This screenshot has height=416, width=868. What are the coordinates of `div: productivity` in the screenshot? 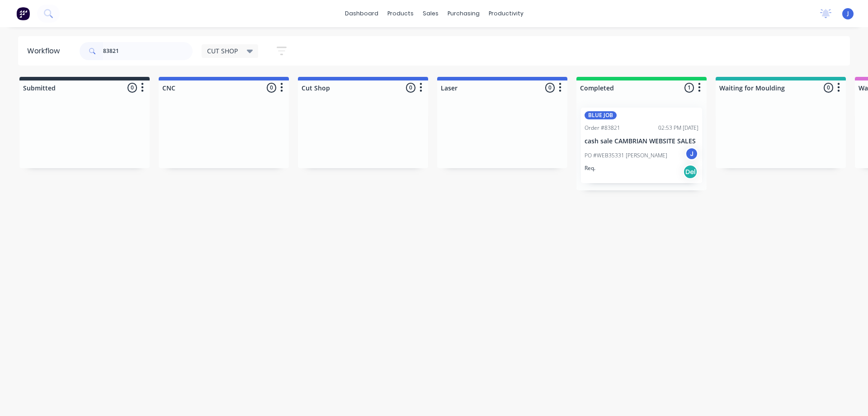 It's located at (506, 14).